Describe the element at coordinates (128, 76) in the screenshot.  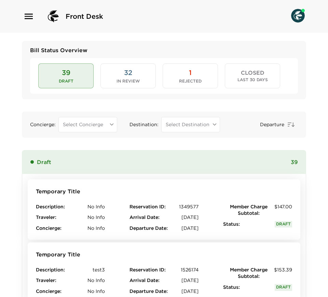
I see `button: 32In Review` at that location.